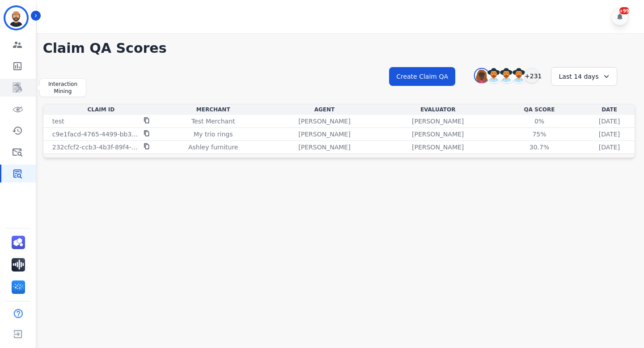  What do you see at coordinates (95, 134) in the screenshot?
I see `p: c9e1facd-4765-4499-bb34-56e39d51e977` at bounding box center [95, 134].